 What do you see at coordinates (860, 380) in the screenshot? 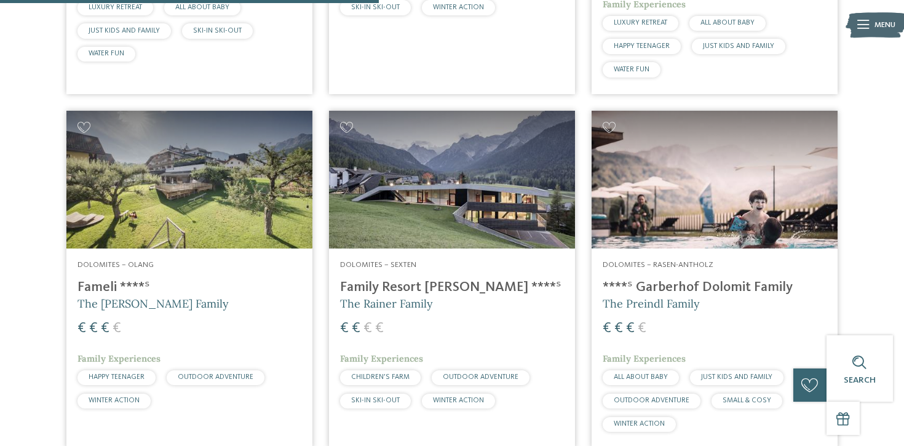
I see `span: Search` at bounding box center [860, 380].